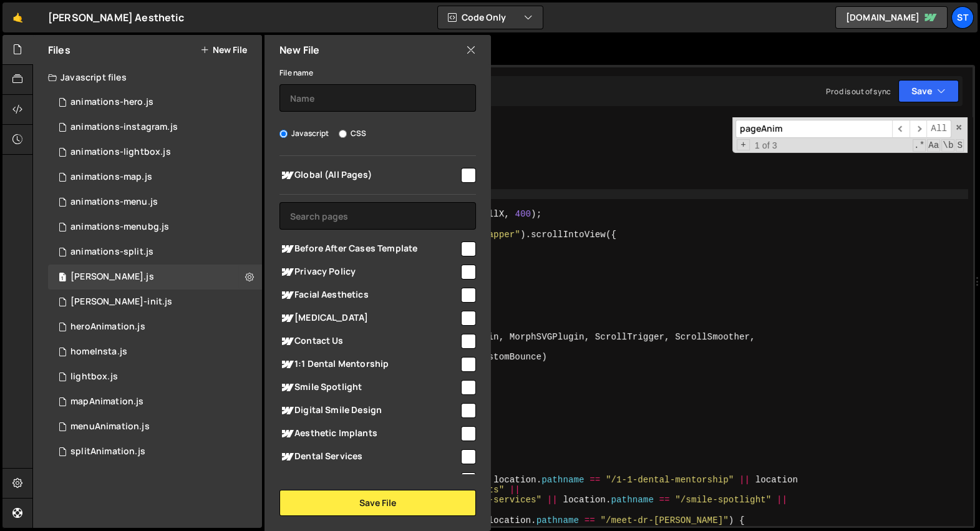 The height and width of the screenshot is (531, 980). What do you see at coordinates (939, 128) in the screenshot?
I see `span: Alt-Enter` at bounding box center [939, 128].